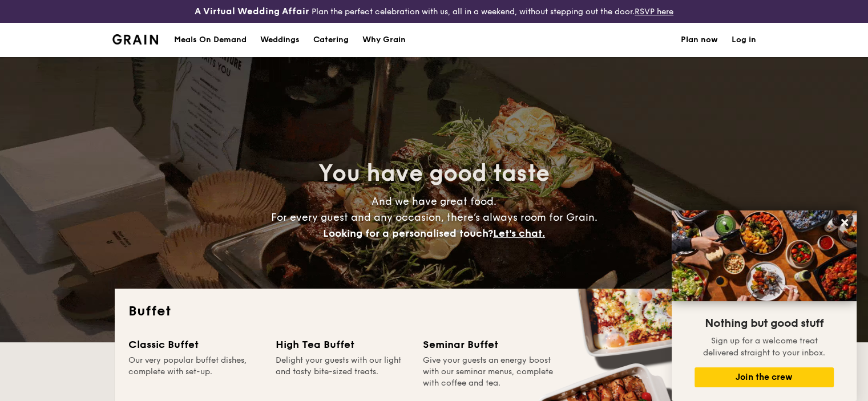 The image size is (868, 401). What do you see at coordinates (764, 256) in the screenshot?
I see `img: DSC07876-Edit02-Large.jpeg` at bounding box center [764, 256].